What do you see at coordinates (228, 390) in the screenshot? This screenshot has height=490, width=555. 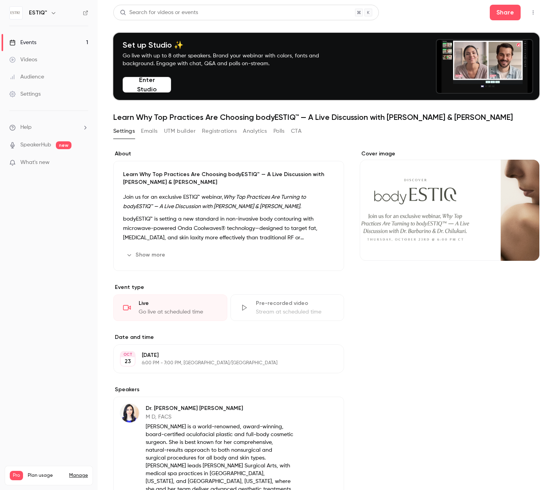 I see `label: Speakers` at bounding box center [228, 390].